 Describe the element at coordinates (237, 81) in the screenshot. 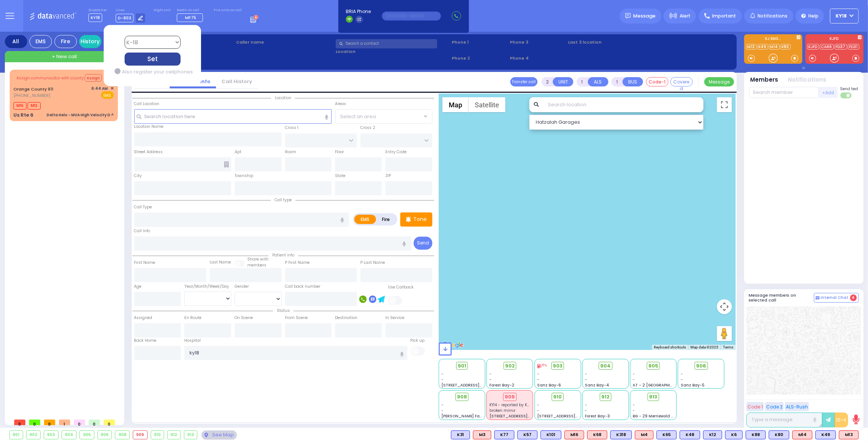

I see `a: Call History` at that location.